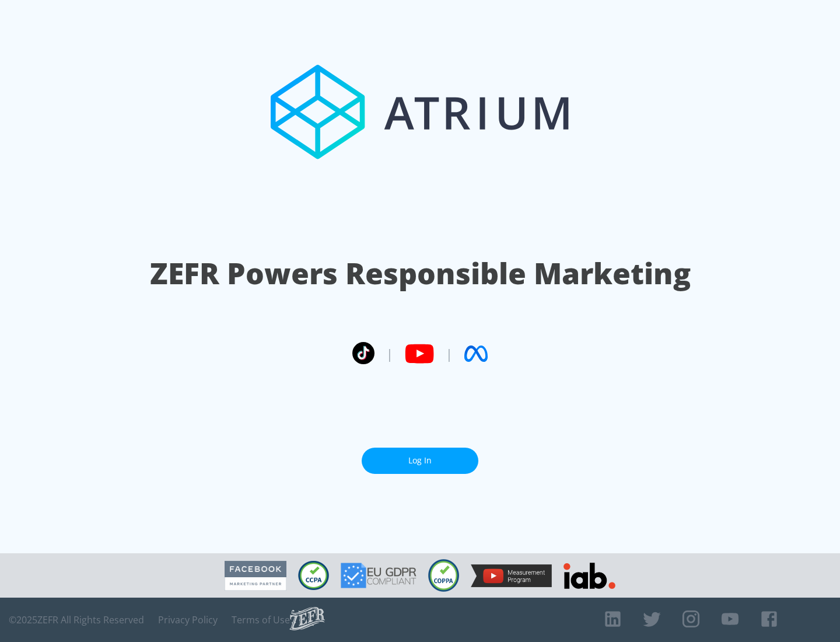  What do you see at coordinates (420, 273) in the screenshot?
I see `h1: ZEFR Powers Responsible Marketing` at bounding box center [420, 273].